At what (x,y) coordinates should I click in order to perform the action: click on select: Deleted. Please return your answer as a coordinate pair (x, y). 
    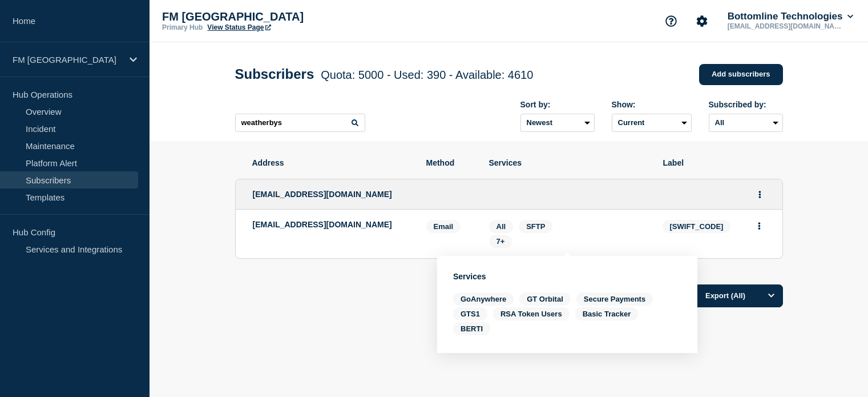
    Looking at the image, I should click on (652, 123).